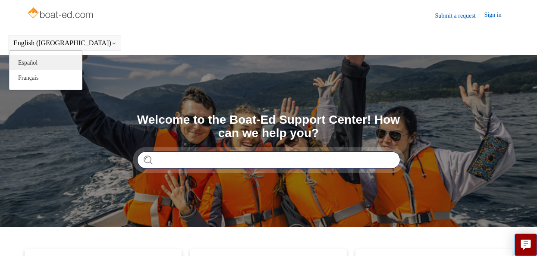  What do you see at coordinates (459, 16) in the screenshot?
I see `a: Submit a request` at bounding box center [459, 16].